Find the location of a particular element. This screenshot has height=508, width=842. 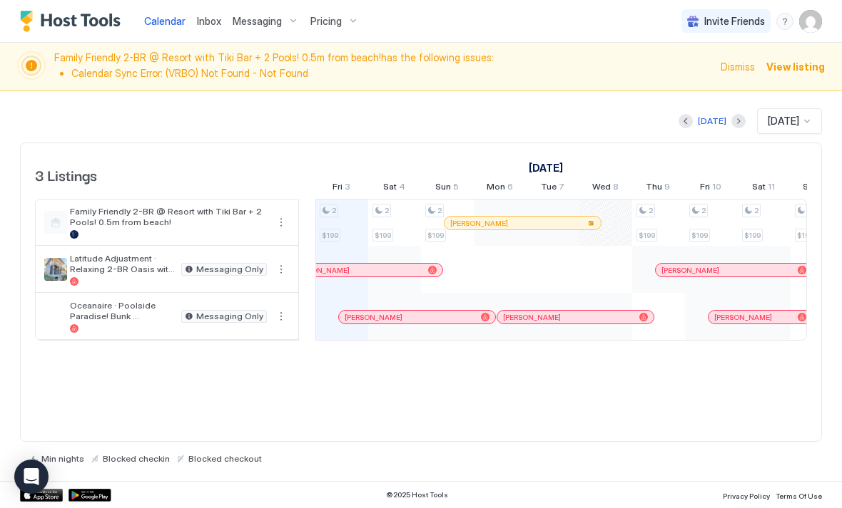

span: 7 is located at coordinates (561, 188).